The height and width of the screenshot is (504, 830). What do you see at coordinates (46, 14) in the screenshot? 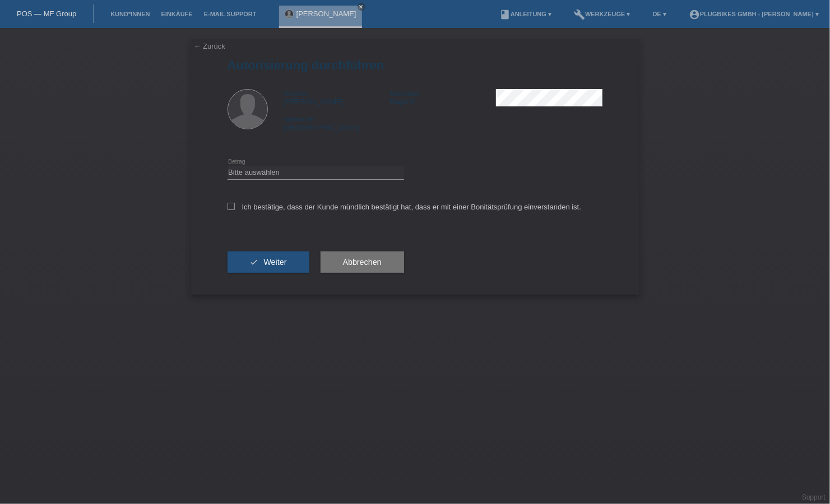
I see `a: POS — MF Group` at bounding box center [46, 14].